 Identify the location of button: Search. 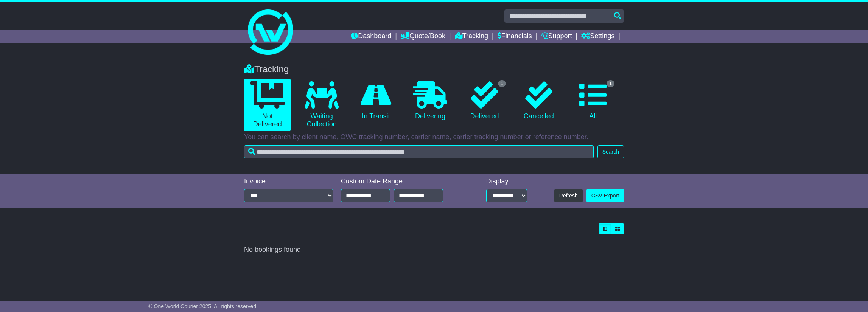
(611, 152).